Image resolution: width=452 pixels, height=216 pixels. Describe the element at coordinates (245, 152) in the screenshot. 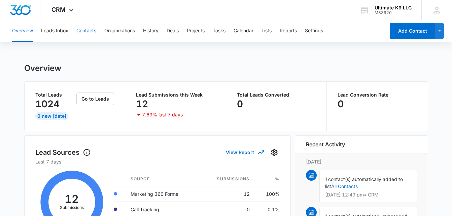

I see `button: View Report` at that location.